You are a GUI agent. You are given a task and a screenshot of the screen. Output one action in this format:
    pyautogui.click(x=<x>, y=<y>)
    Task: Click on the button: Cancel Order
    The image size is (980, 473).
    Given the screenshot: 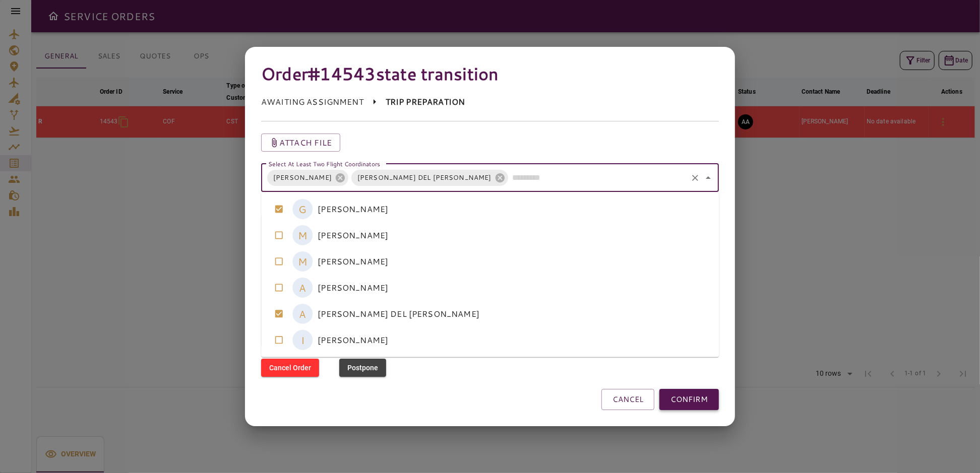 What is the action you would take?
    pyautogui.click(x=290, y=368)
    